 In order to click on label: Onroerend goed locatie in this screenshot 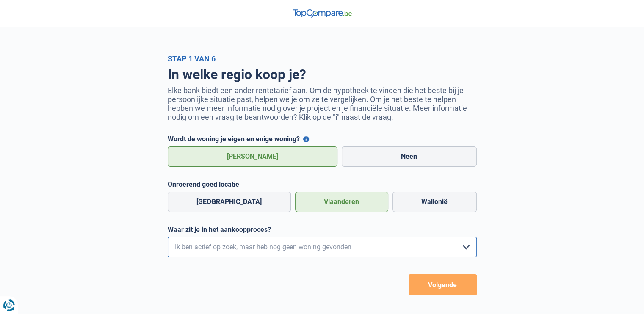, I will do `click(322, 184)`.